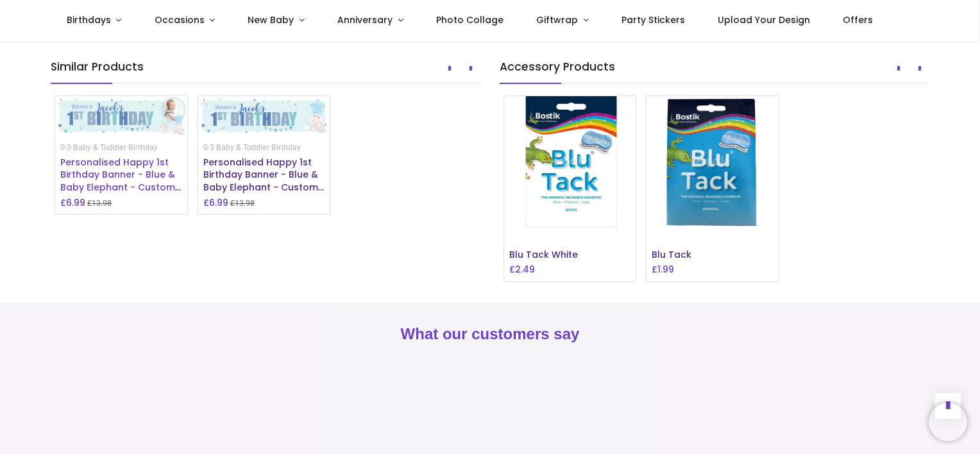  I want to click on a: Blu Tack, so click(671, 254).